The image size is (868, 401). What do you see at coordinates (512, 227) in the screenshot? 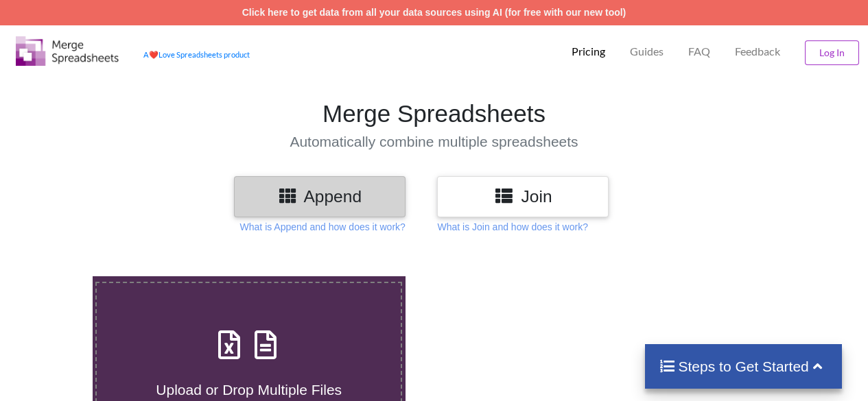
I see `p: What is Join and how does it work?` at bounding box center [512, 227].